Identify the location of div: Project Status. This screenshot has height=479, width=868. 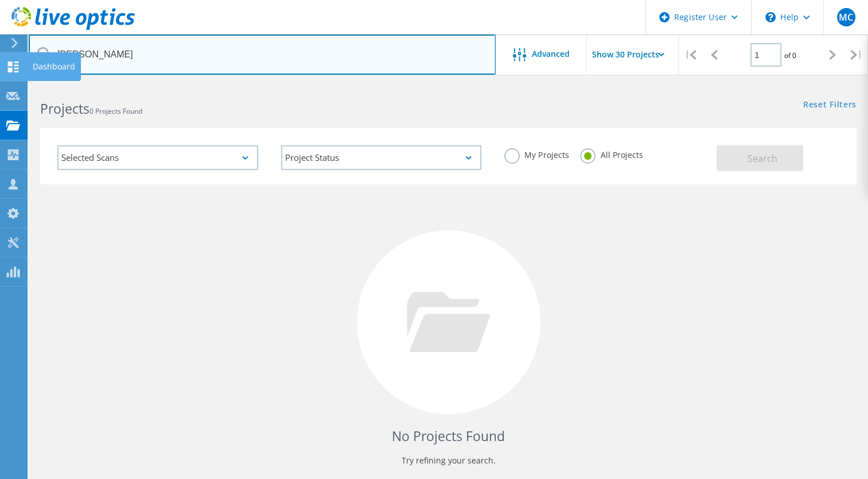
(381, 157).